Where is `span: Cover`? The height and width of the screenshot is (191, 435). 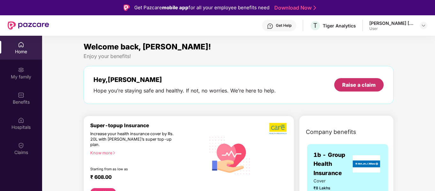 span: Cover is located at coordinates (329, 181).